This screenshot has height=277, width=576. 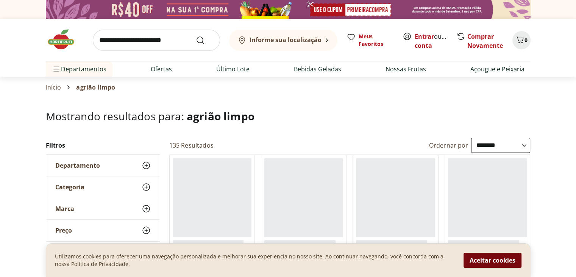 What do you see at coordinates (103, 165) in the screenshot?
I see `button: Departamento` at bounding box center [103, 165].